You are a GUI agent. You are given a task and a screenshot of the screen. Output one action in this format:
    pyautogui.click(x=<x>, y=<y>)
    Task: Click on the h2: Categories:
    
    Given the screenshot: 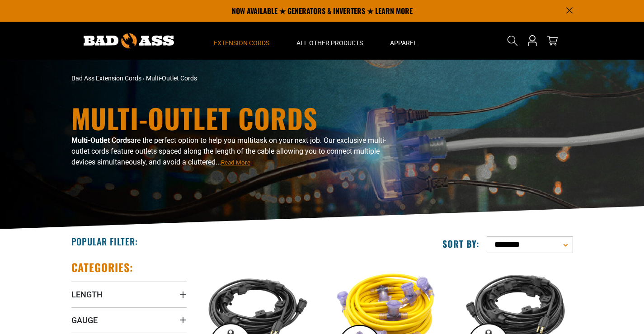 What is the action you would take?
    pyautogui.click(x=103, y=267)
    